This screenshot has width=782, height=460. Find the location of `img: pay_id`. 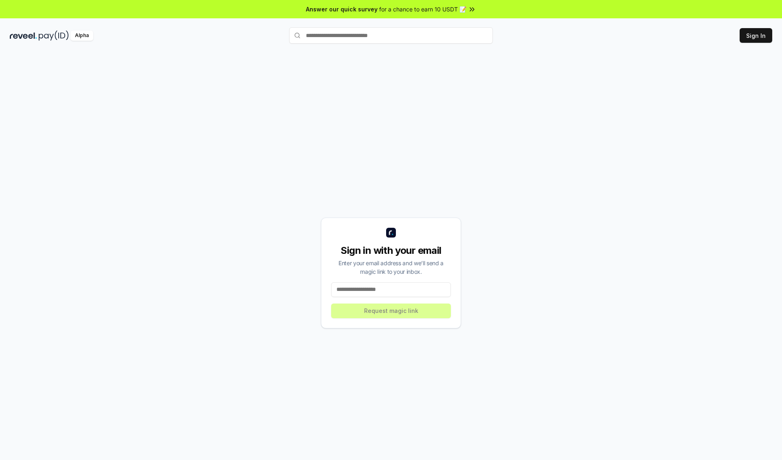

img: pay_id is located at coordinates (54, 35).